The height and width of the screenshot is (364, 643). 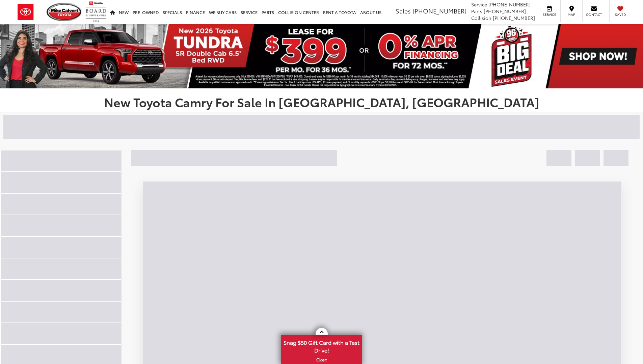 What do you see at coordinates (322, 346) in the screenshot?
I see `span: Snag $50 Gift Card with a Test Drive!` at bounding box center [322, 346].